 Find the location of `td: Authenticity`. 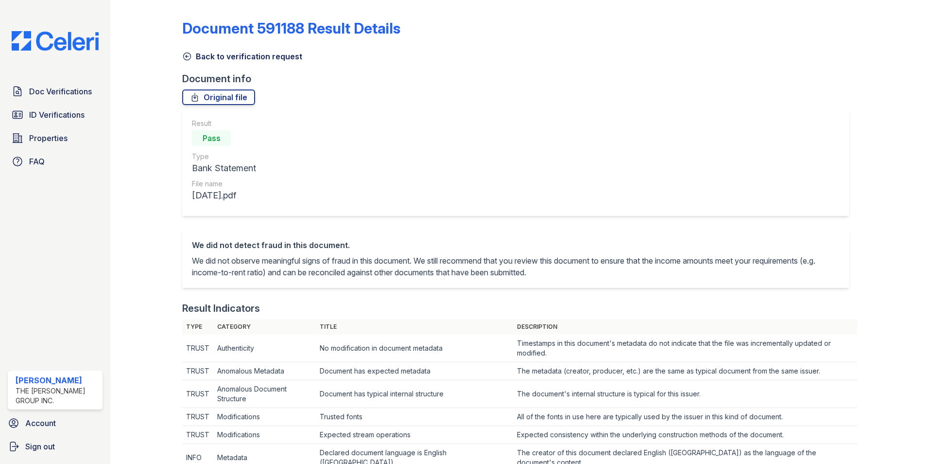

td: Authenticity is located at coordinates (264, 348).